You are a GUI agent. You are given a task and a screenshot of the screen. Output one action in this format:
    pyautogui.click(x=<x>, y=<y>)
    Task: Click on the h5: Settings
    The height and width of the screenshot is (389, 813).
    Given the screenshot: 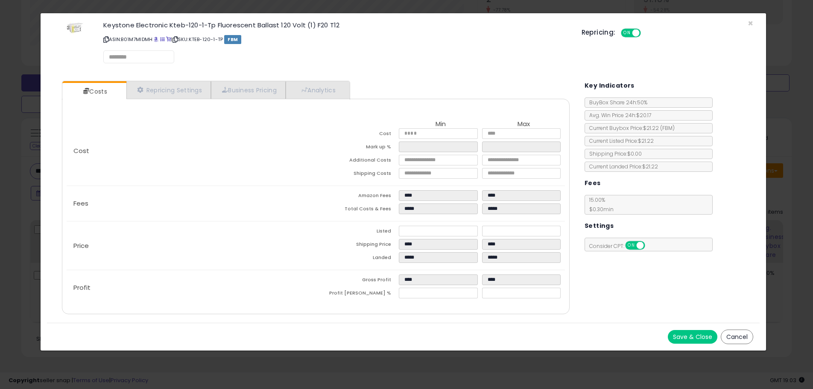 What is the action you would take?
    pyautogui.click(x=599, y=226)
    